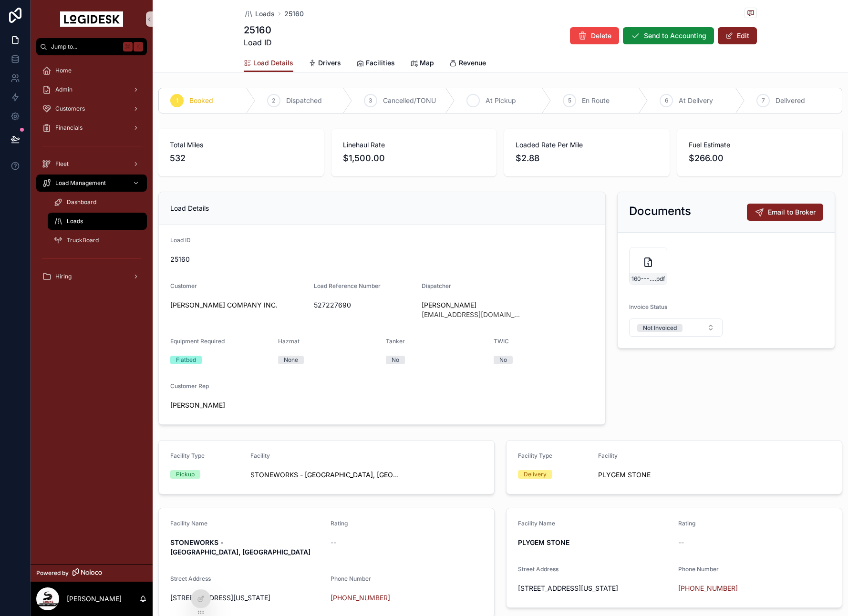 The image size is (848, 616). I want to click on a: TruckBoard, so click(97, 240).